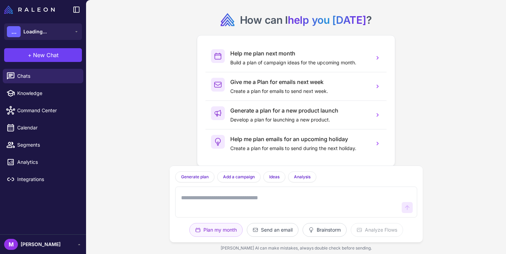  I want to click on span: Chats, so click(47, 76).